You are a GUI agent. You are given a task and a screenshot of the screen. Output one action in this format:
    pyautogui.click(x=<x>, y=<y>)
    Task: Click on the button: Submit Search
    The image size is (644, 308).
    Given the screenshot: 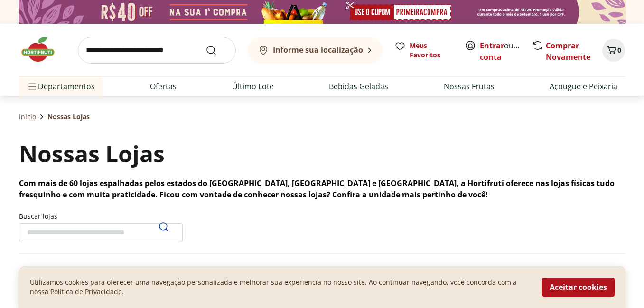 What is the action you would take?
    pyautogui.click(x=217, y=50)
    